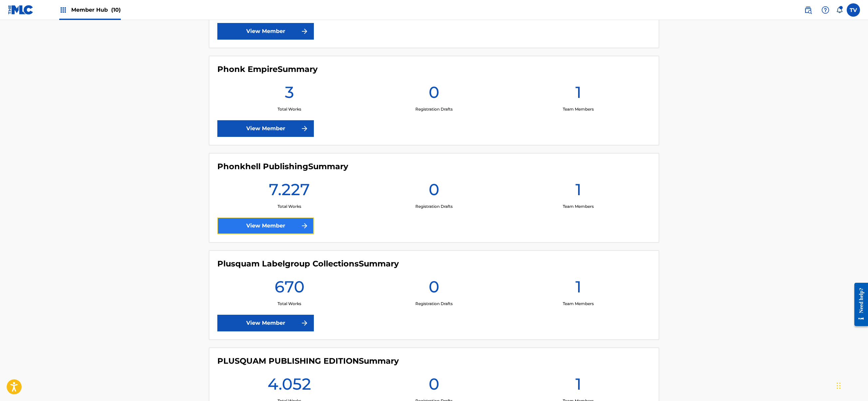  Describe the element at coordinates (808, 10) in the screenshot. I see `img: search` at that location.